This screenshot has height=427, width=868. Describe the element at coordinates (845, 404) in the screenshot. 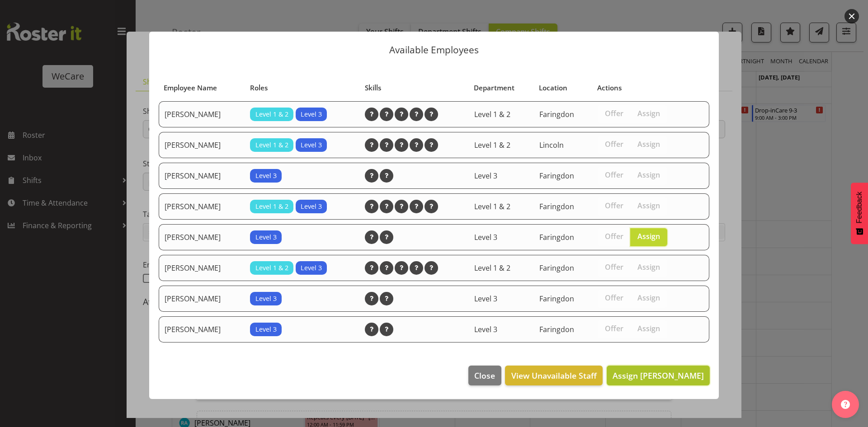

I see `img: help-xxl-2.png` at that location.